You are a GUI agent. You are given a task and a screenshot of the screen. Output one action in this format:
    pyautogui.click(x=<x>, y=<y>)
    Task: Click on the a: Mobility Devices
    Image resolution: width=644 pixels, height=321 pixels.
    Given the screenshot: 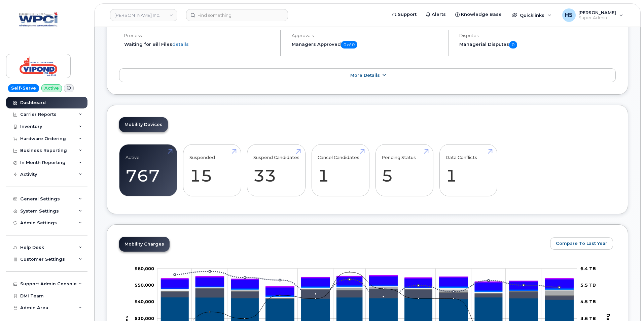 What is the action you would take?
    pyautogui.click(x=143, y=125)
    